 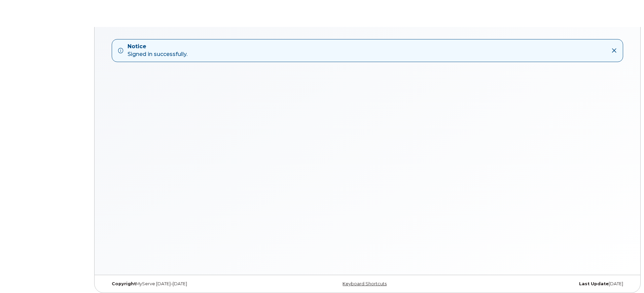 I want to click on a: Keyboard Shortcuts, so click(x=364, y=283).